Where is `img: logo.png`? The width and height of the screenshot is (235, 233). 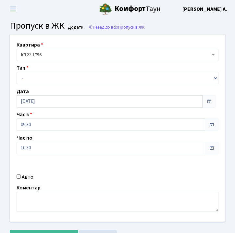 img: logo.png is located at coordinates (106, 9).